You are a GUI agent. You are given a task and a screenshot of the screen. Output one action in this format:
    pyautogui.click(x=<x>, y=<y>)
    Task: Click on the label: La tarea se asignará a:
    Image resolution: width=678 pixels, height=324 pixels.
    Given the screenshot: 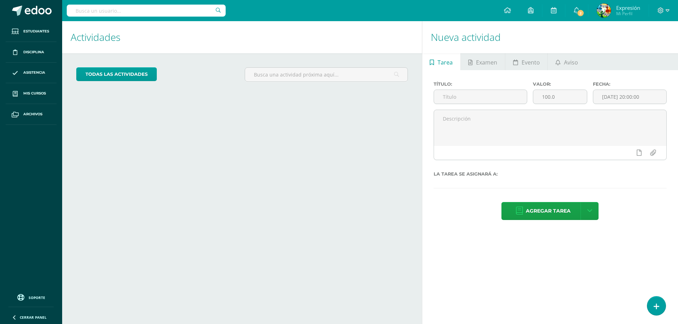 What is the action you would take?
    pyautogui.click(x=550, y=174)
    